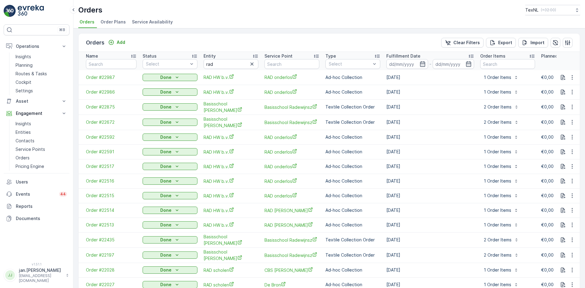 Image resolution: width=585 pixels, height=288 pixels. I want to click on p: Insights, so click(23, 57).